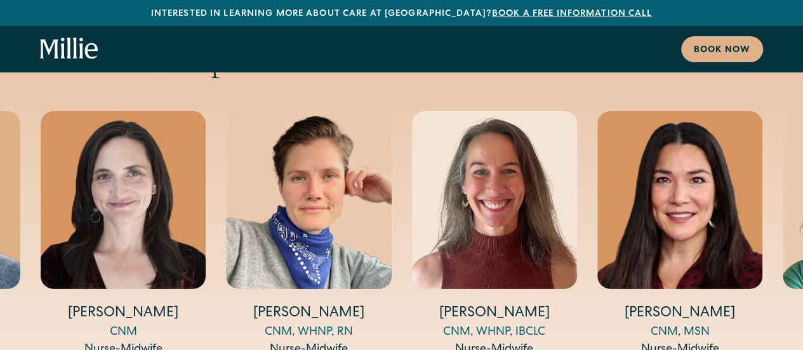  What do you see at coordinates (722, 49) in the screenshot?
I see `a: Book now` at bounding box center [722, 49].